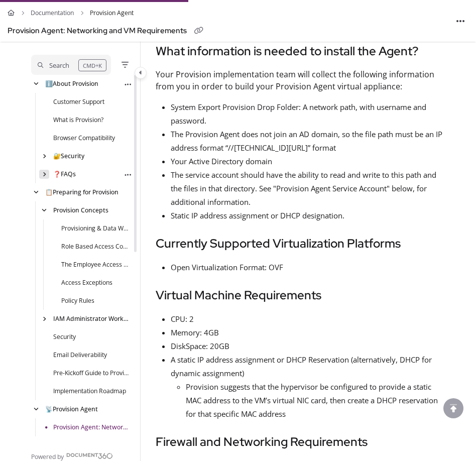  What do you see at coordinates (316, 400) in the screenshot?
I see `p: Provision suggests that the hypervisor be configured to provide a static MAC address to the VM’s ...` at bounding box center [316, 400].